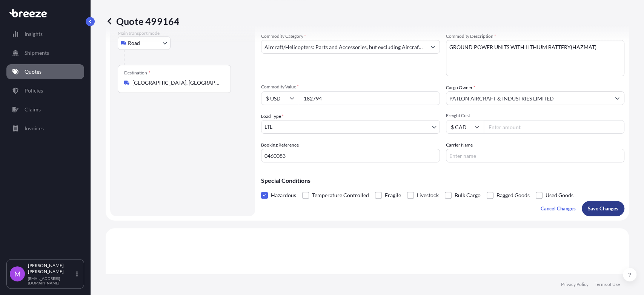 This screenshot has height=295, width=644. I want to click on a: Terms of Use, so click(607, 285).